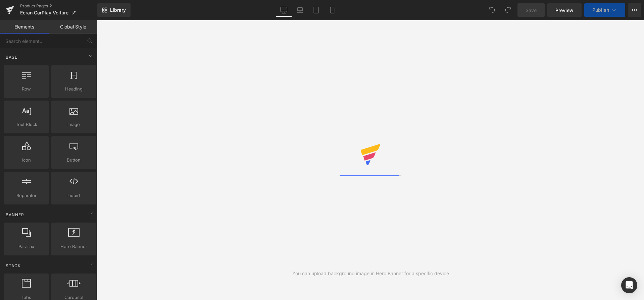 Image resolution: width=644 pixels, height=300 pixels. Describe the element at coordinates (300, 10) in the screenshot. I see `a: Laptop` at that location.